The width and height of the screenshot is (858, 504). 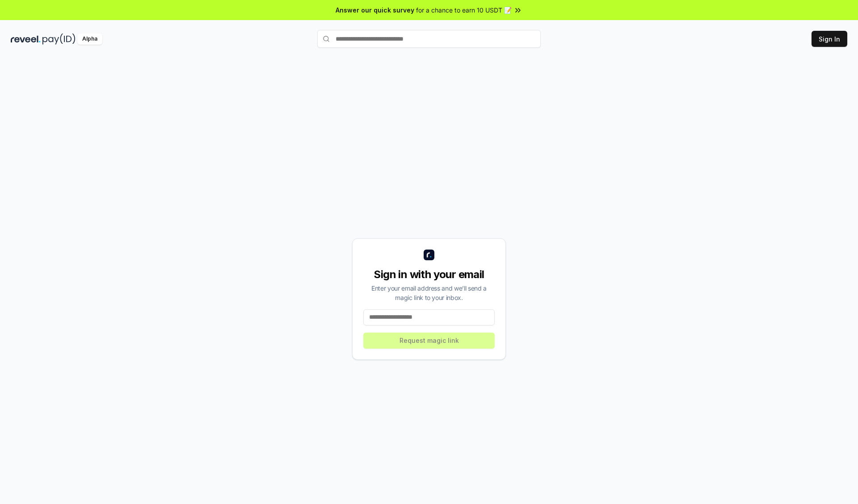 I want to click on button: Sign In, so click(x=829, y=38).